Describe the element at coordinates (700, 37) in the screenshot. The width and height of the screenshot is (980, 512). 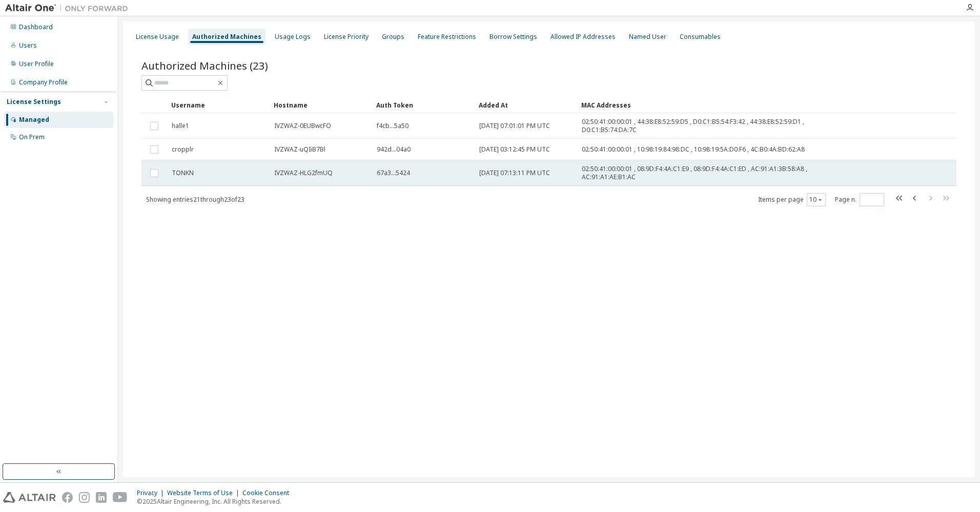
I see `div: Consumables` at that location.